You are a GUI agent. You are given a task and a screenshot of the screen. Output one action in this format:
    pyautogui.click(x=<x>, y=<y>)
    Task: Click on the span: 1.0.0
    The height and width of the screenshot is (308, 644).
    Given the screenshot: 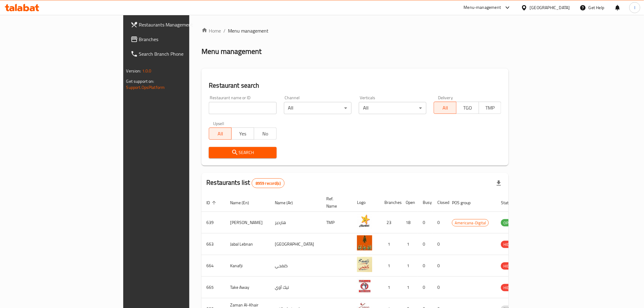 What is the action you would take?
    pyautogui.click(x=147, y=71)
    